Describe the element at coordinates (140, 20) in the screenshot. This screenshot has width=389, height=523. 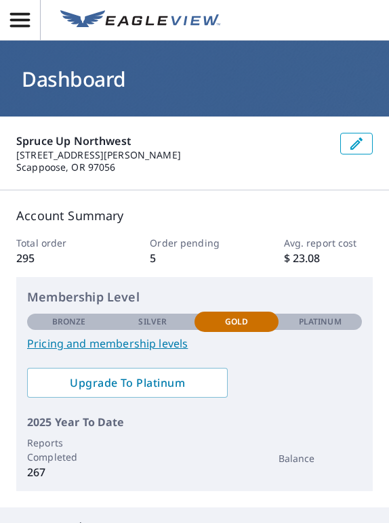
I see `img: EV Logo` at that location.